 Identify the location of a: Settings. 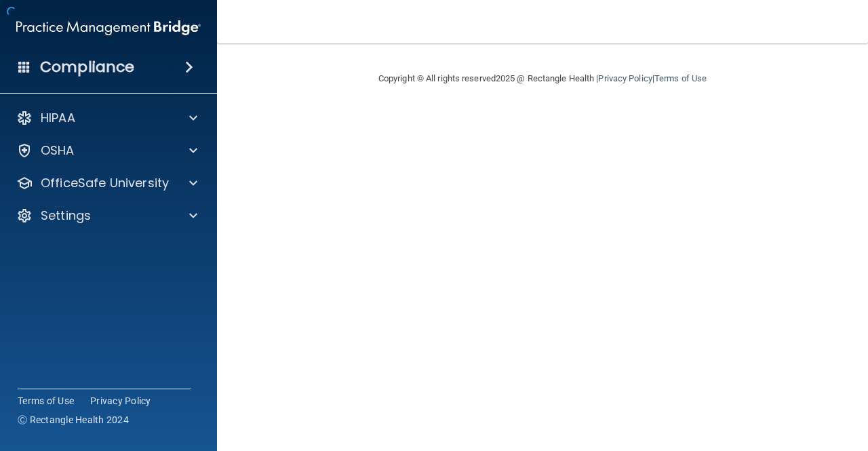
(107, 216).